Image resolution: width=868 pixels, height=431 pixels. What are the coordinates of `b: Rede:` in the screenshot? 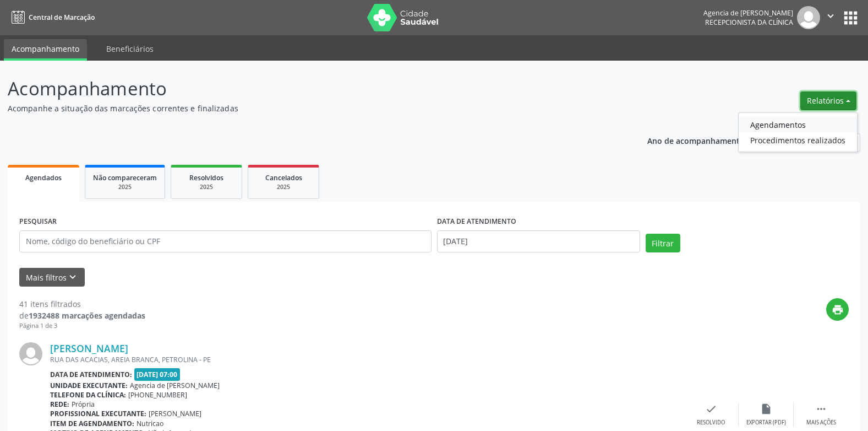 It's located at (59, 404).